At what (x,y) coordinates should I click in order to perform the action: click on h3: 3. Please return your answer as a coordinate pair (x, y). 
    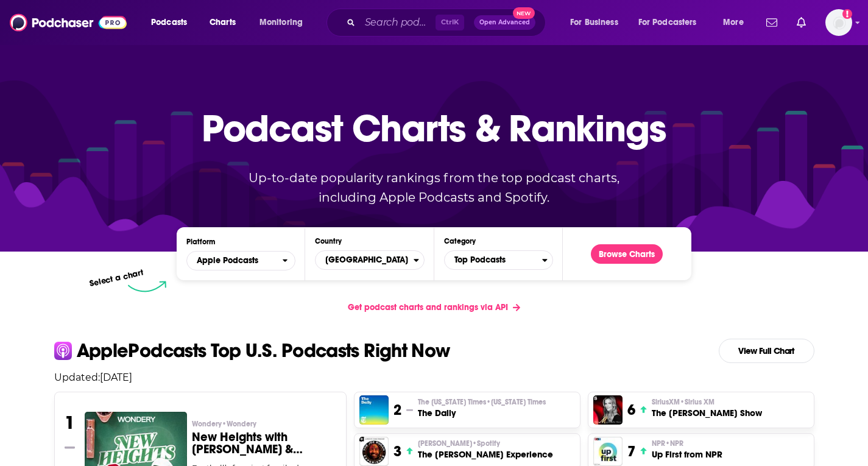
    Looking at the image, I should click on (397, 451).